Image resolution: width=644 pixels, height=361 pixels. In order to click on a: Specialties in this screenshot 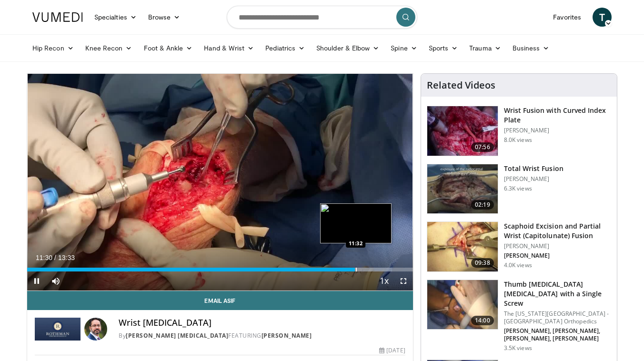, I will do `click(115, 17)`.